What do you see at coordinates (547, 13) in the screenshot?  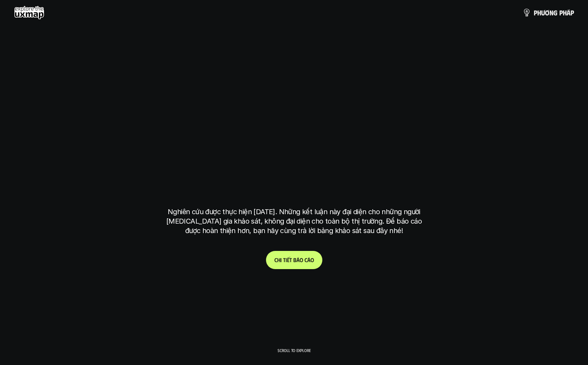 I see `span: ơ` at bounding box center [547, 13].